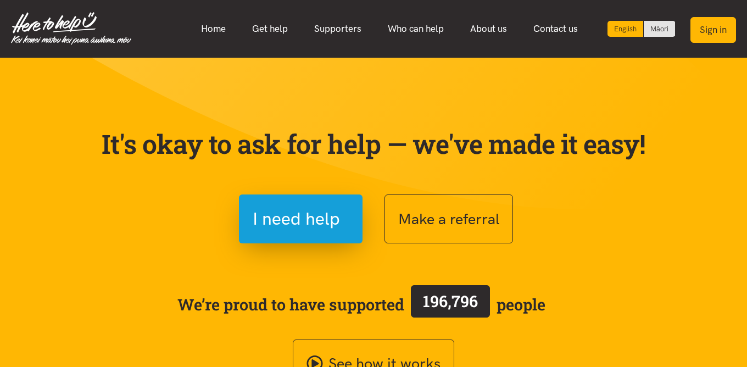 Image resolution: width=747 pixels, height=367 pixels. I want to click on span: We’re proud to have supported people, so click(361, 304).